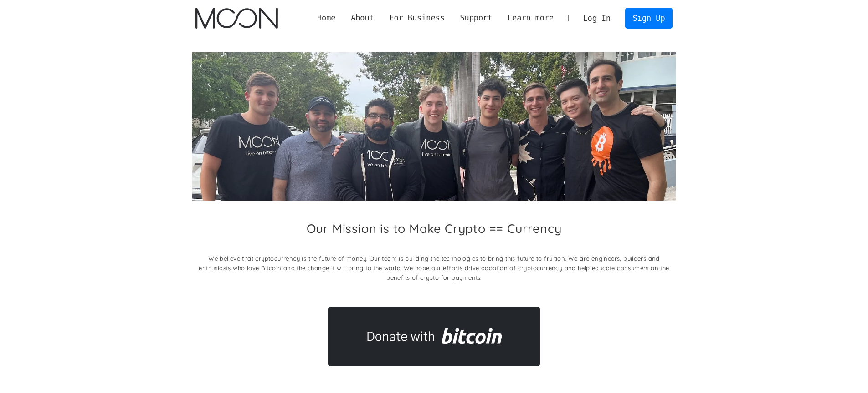 The image size is (868, 393). I want to click on p: We believe that cryptocurrency is the future of money. Our team is building the technologies to b..., so click(434, 268).